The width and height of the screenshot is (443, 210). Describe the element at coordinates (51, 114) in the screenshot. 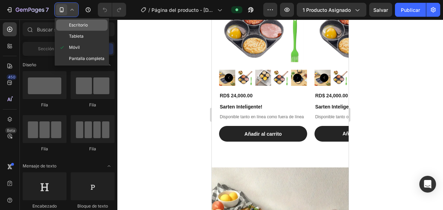

I see `div: Añadir al carrito` at that location.